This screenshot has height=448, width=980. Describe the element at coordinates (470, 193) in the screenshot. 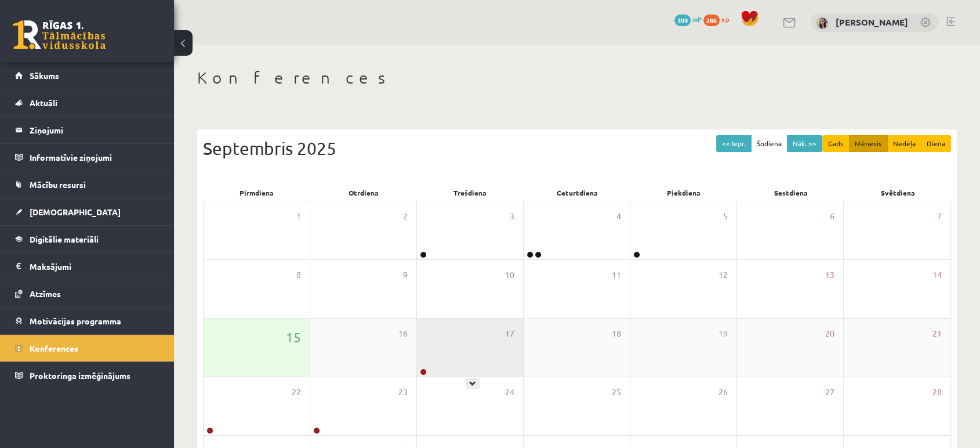

I see `div: Trešdiena` at that location.